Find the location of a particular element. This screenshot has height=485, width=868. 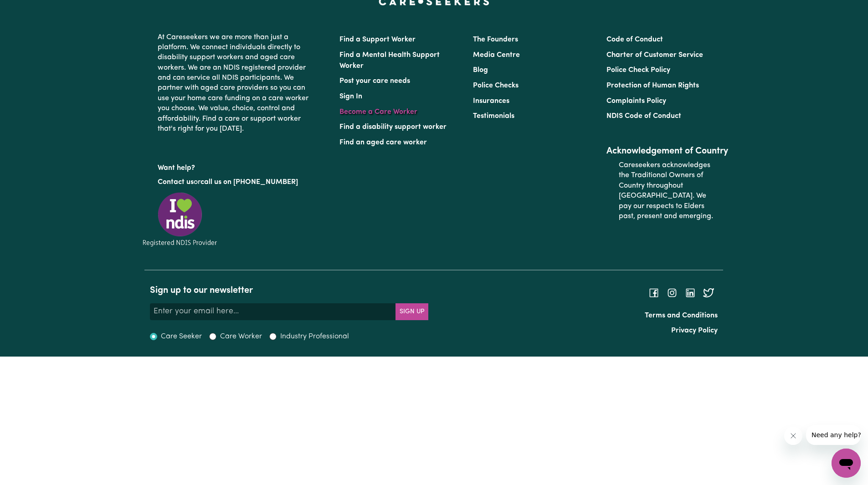

a: Find a Support Worker is located at coordinates (377, 39).